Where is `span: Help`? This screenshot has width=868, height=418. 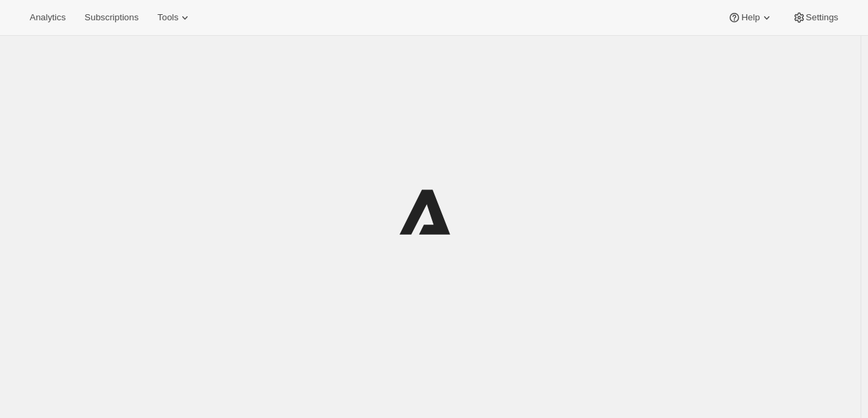 span: Help is located at coordinates (750, 17).